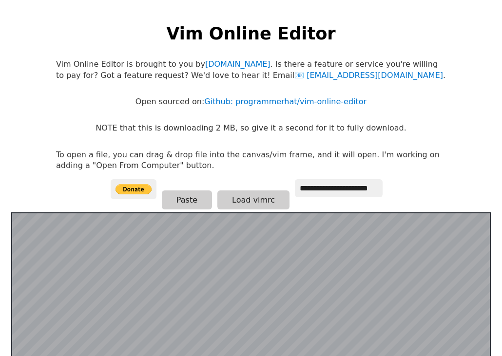  I want to click on button: Load vimrc, so click(253, 200).